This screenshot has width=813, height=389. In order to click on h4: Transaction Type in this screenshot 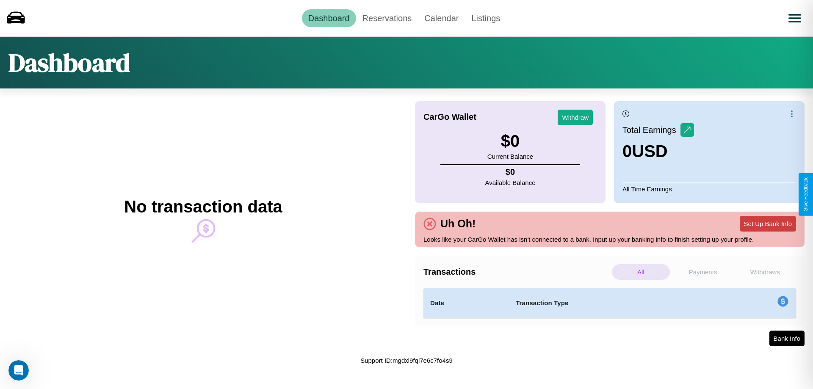, I will do `click(612, 303)`.